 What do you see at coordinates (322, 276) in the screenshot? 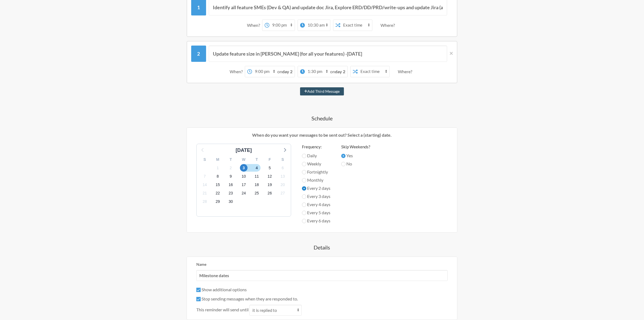
I see `input: We suggest a 2 to 4 word name` at bounding box center [322, 276].